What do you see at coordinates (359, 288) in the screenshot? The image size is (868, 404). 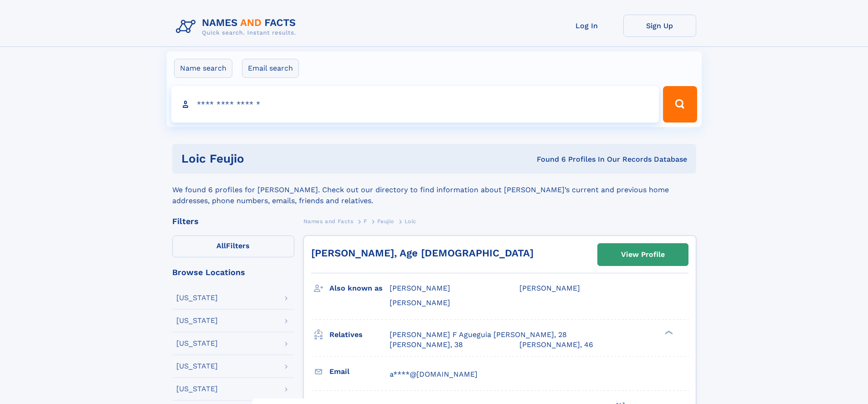 I see `h3: Also known as` at bounding box center [359, 288].